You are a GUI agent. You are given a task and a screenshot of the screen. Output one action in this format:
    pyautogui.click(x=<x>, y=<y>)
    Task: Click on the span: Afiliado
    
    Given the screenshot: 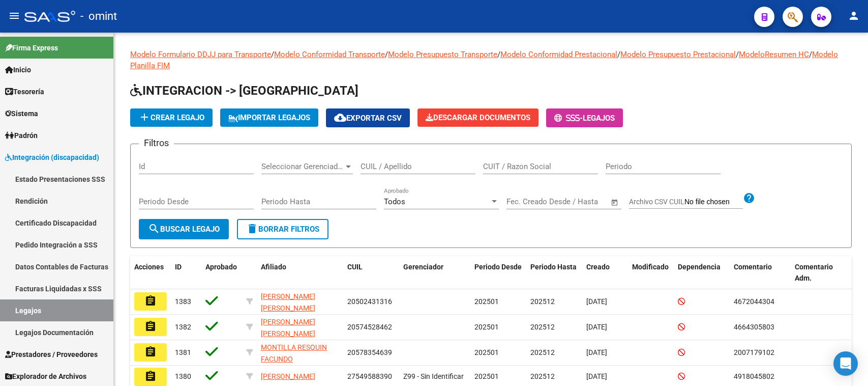 What is the action you would take?
    pyautogui.click(x=273, y=266)
    